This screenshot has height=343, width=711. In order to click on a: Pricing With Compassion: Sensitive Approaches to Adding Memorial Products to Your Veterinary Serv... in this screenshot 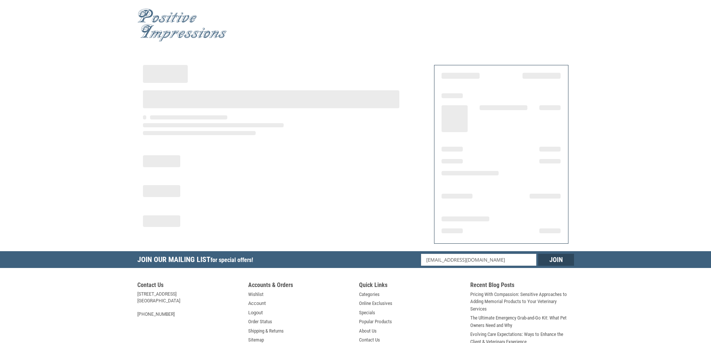, I will do `click(522, 302)`.